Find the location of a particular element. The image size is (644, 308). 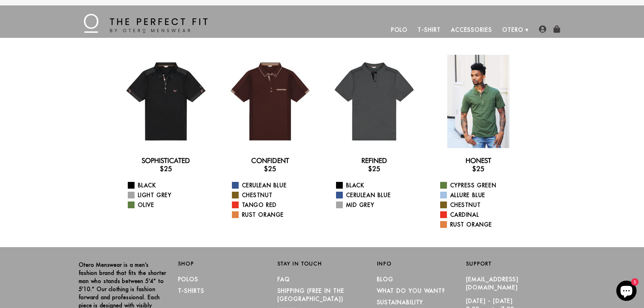

a: Otero is located at coordinates (513, 30).